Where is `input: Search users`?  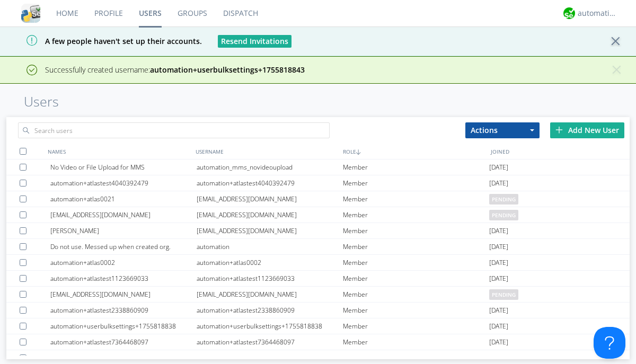 input: Search users is located at coordinates (174, 130).